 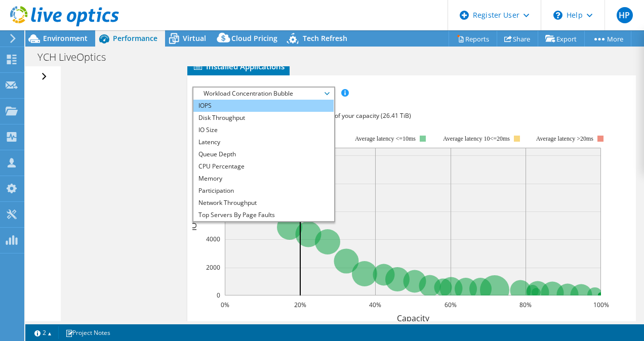 I want to click on span: Virtual, so click(x=194, y=38).